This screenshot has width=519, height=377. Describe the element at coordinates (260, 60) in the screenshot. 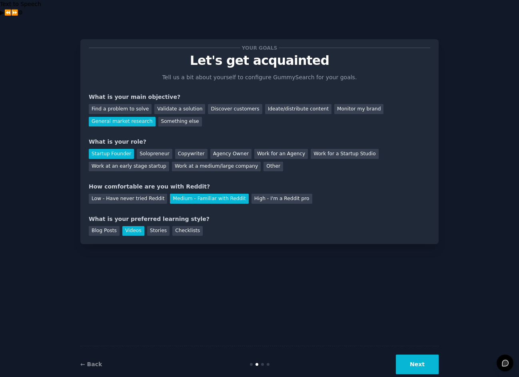

I see `p: Let's get acquainted` at that location.